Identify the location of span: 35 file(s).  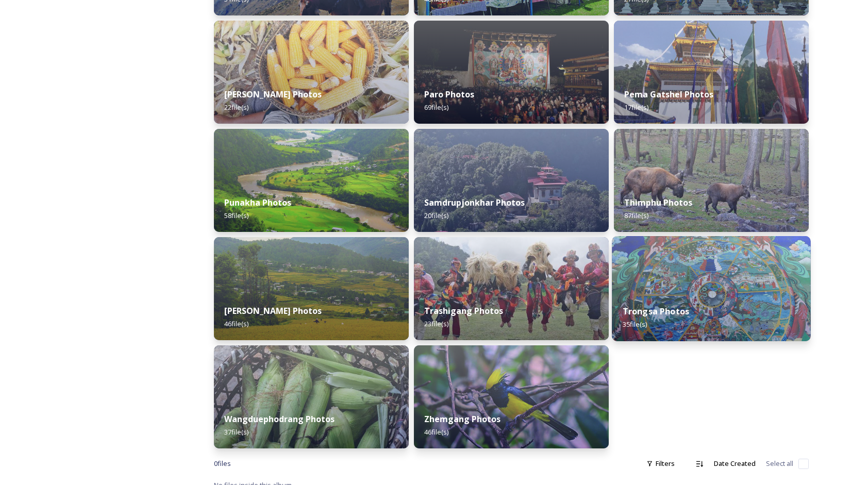
(635, 324).